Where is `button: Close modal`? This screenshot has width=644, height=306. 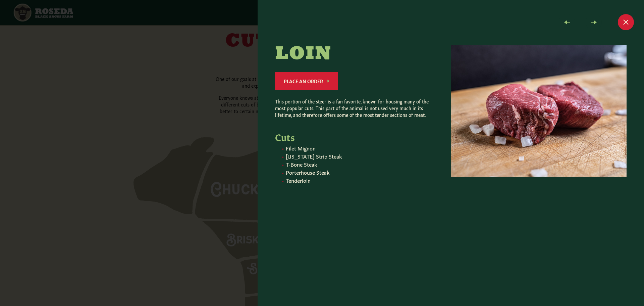
button: Close modal is located at coordinates (626, 22).